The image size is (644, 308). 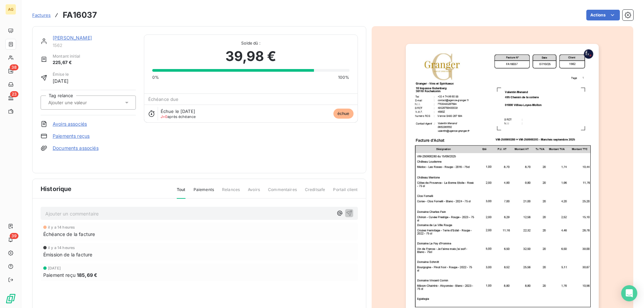 I want to click on span: Émise le, so click(x=61, y=75).